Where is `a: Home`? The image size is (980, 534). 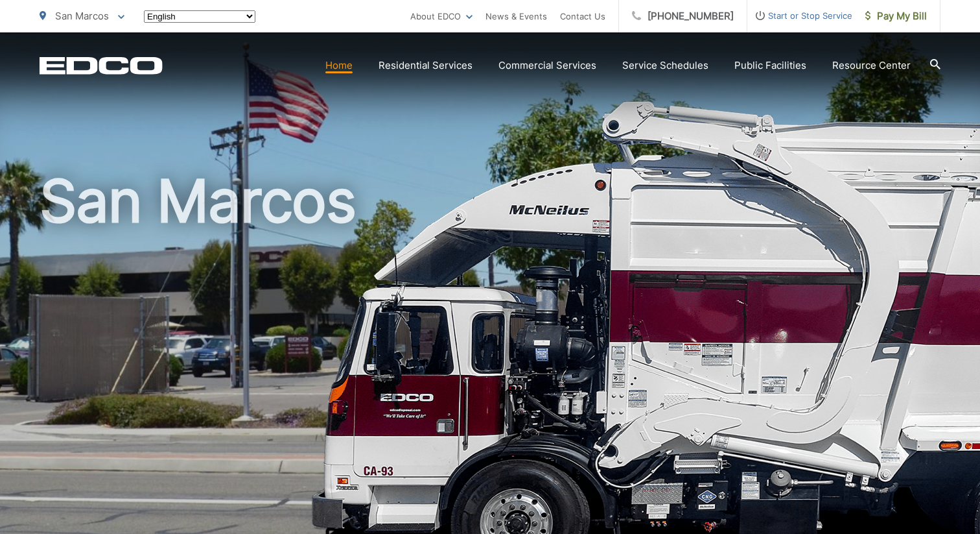 a: Home is located at coordinates (339, 66).